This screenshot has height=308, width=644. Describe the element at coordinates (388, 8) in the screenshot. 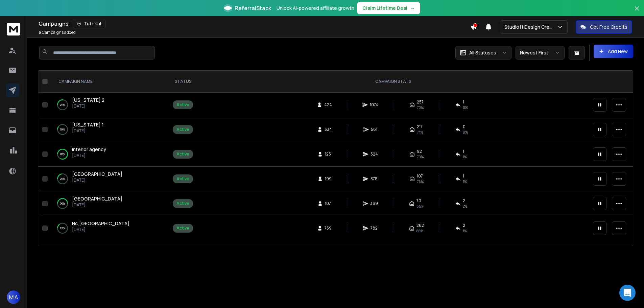

I see `button: Claim Lifetime Deal→` at that location.